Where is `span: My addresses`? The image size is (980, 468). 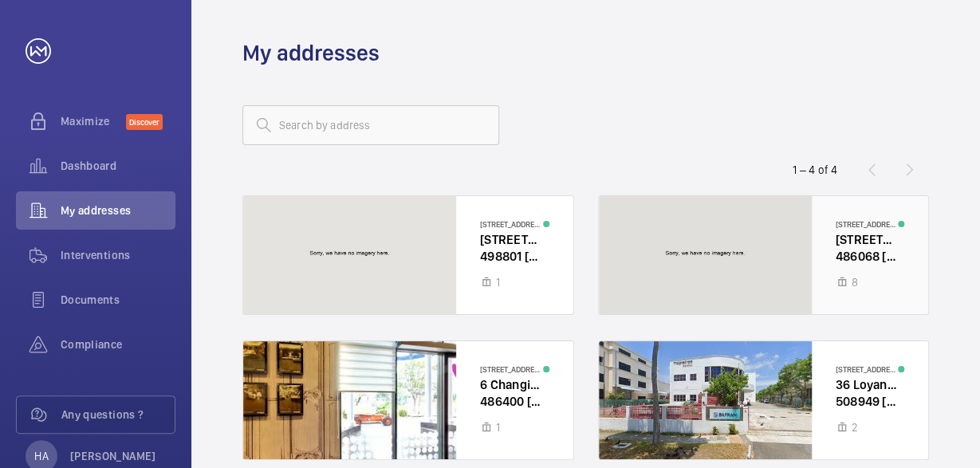 span: My addresses is located at coordinates (118, 210).